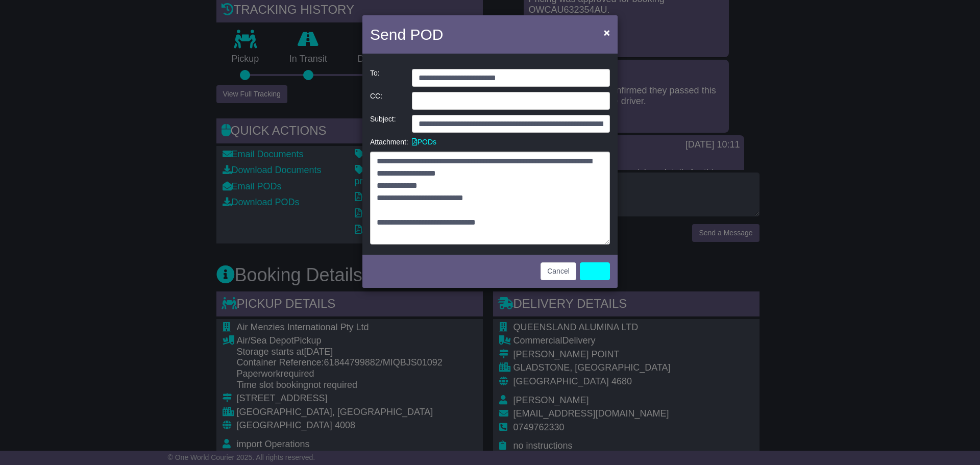 This screenshot has width=980, height=465. Describe the element at coordinates (386, 123) in the screenshot. I see `div: Subject:` at that location.